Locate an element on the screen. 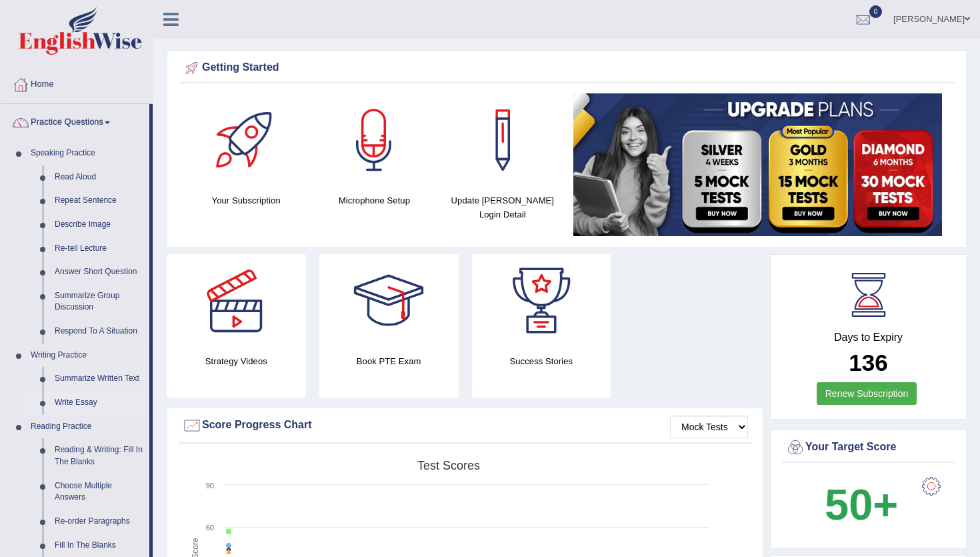 The image size is (980, 557). a: Re-order Paragraphs is located at coordinates (99, 522).